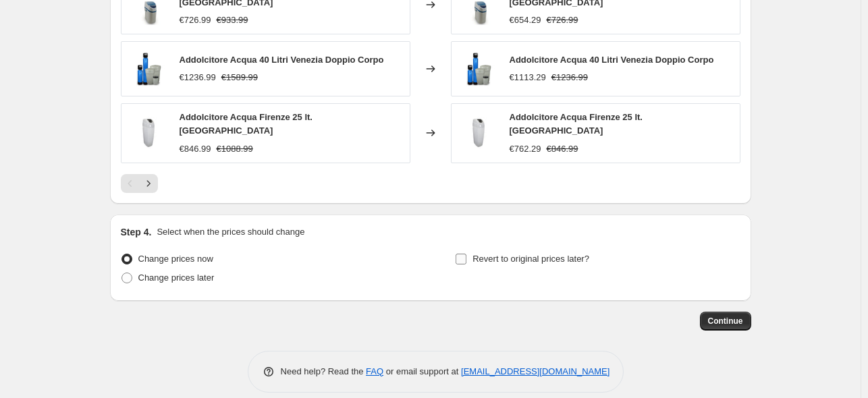 The height and width of the screenshot is (398, 868). Describe the element at coordinates (525, 20) in the screenshot. I see `div: €654.29` at that location.